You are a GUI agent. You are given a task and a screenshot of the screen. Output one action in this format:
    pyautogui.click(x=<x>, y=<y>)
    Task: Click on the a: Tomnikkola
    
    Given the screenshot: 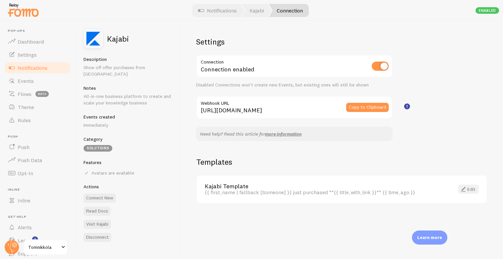 What is the action you would take?
    pyautogui.click(x=46, y=247)
    